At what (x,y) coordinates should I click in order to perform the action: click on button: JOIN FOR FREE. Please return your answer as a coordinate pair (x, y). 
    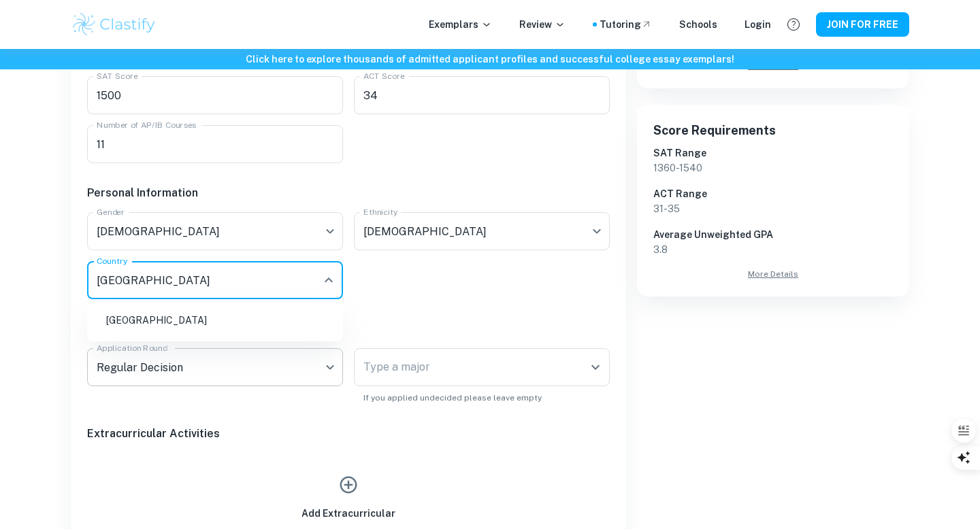
    Looking at the image, I should click on (862, 25).